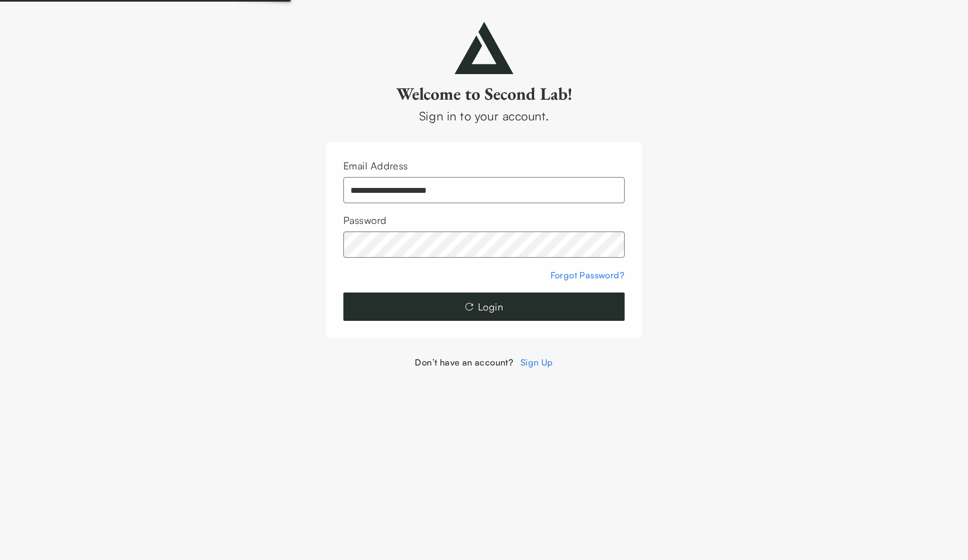 The image size is (968, 560). Describe the element at coordinates (588, 275) in the screenshot. I see `a: Forgot Password?` at that location.